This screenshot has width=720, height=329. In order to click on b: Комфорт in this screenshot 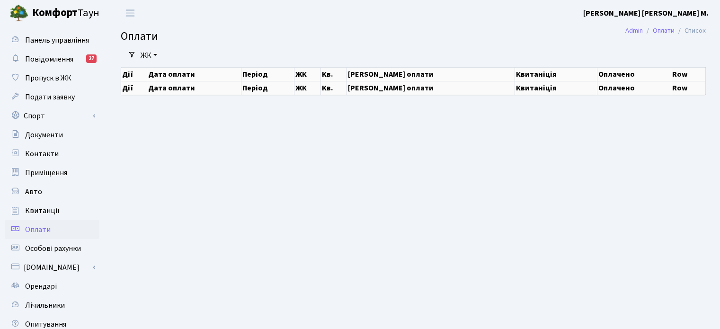, I will do `click(55, 13)`.